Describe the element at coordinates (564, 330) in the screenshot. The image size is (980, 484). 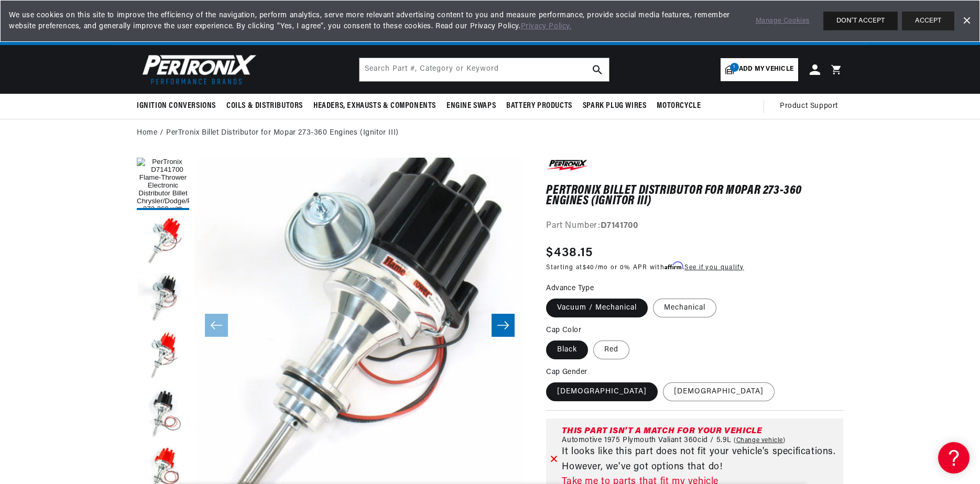
I see `legend: Cap Color` at that location.